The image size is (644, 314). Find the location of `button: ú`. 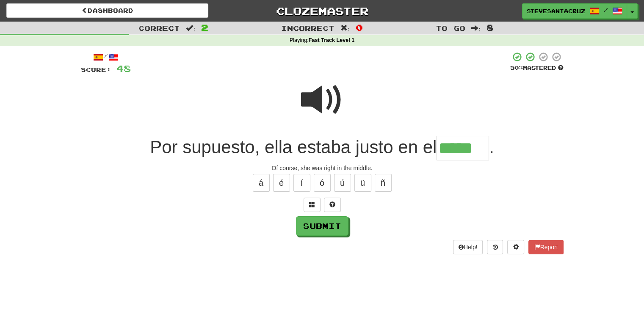

button: ú is located at coordinates (342, 183).